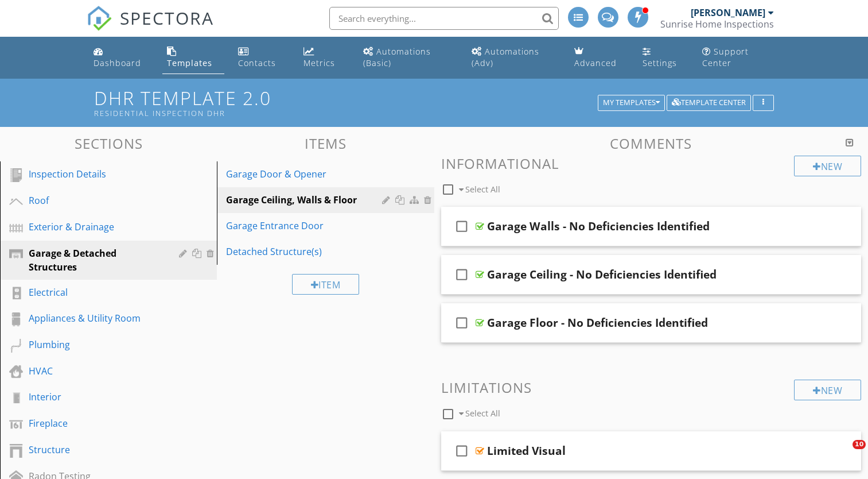  What do you see at coordinates (95, 227) in the screenshot?
I see `div: Exterior & Drainage` at bounding box center [95, 227].